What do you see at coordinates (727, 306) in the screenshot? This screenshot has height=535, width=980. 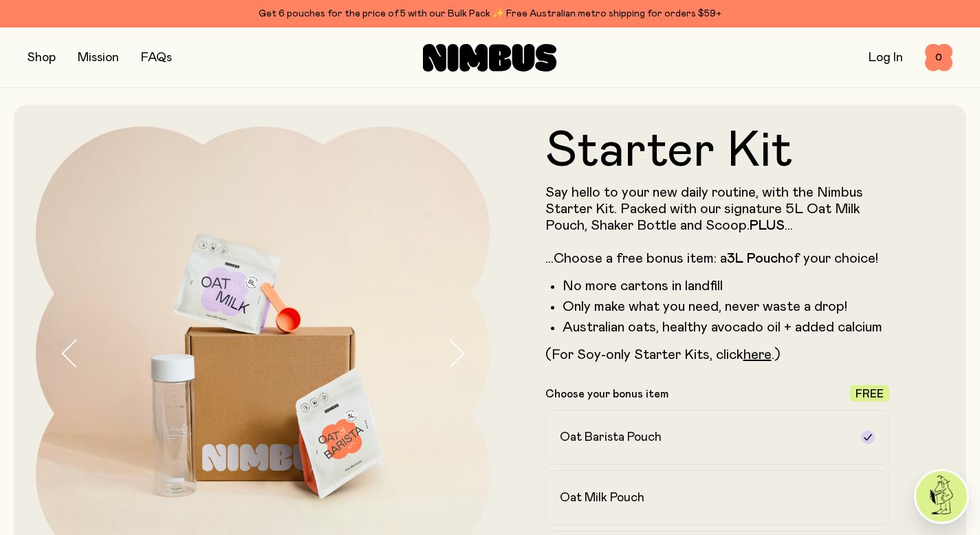 I see `li: Only make what you need, never waste a drop!` at bounding box center [727, 306].